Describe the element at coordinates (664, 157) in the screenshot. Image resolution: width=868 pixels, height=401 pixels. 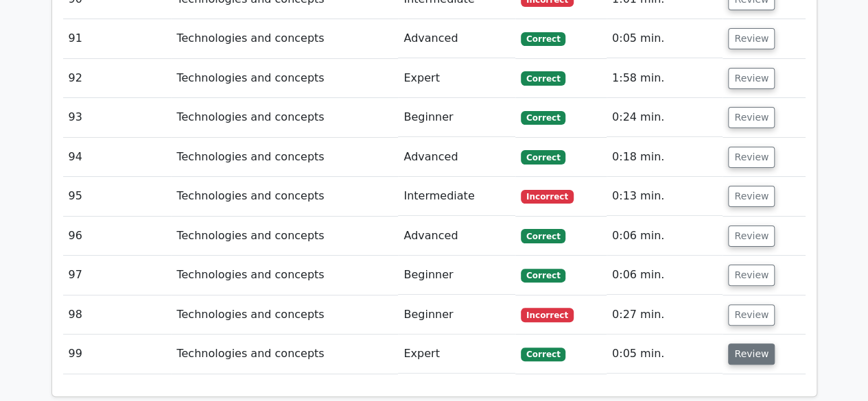
I see `td: 0:18 min.` at that location.